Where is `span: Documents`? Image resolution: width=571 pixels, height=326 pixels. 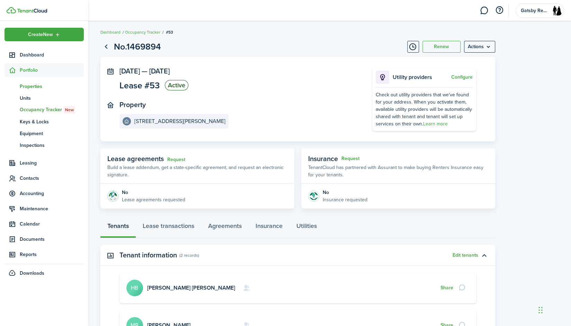 span: Documents is located at coordinates (52, 239).